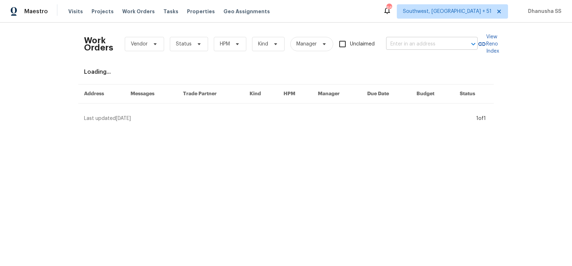 This screenshot has width=572, height=266. Describe the element at coordinates (261, 94) in the screenshot. I see `th: Kind` at that location.